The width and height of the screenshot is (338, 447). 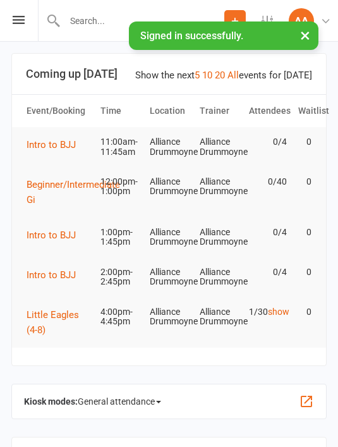 I want to click on span: Beginner/Intermediate Gi, so click(x=73, y=192).